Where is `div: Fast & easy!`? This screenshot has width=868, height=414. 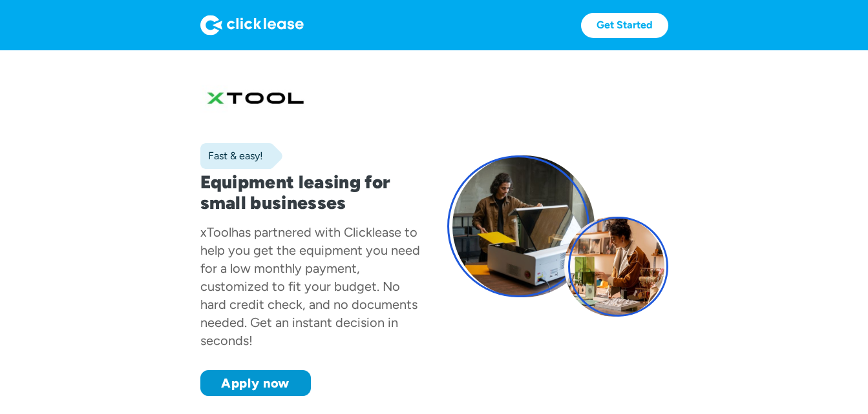 div: Fast & easy! is located at coordinates (231, 156).